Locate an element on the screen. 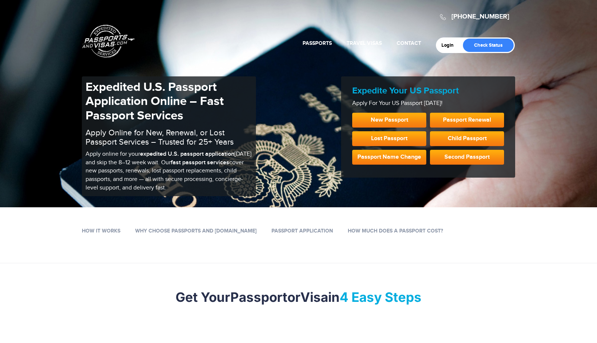  a: Second Passport is located at coordinates (467, 157).